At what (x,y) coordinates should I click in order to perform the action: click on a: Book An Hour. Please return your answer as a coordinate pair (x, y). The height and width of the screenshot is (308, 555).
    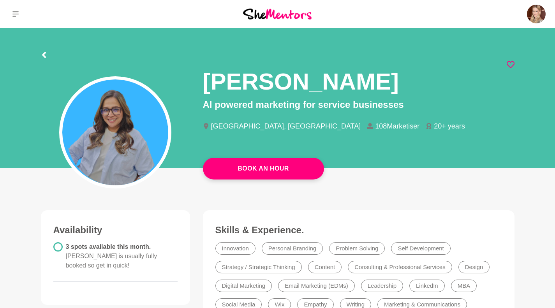
    Looking at the image, I should click on (263, 169).